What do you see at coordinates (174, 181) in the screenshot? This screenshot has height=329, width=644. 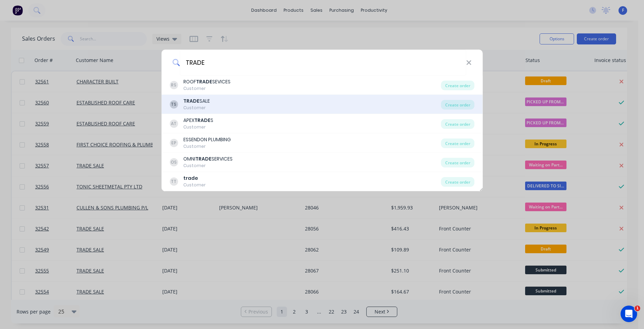 I see `div: TT` at bounding box center [174, 181].